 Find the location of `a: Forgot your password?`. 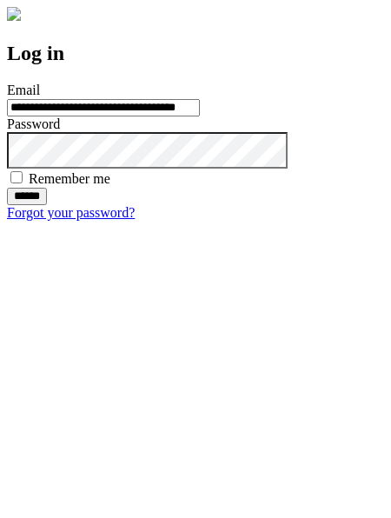

a: Forgot your password? is located at coordinates (70, 212).